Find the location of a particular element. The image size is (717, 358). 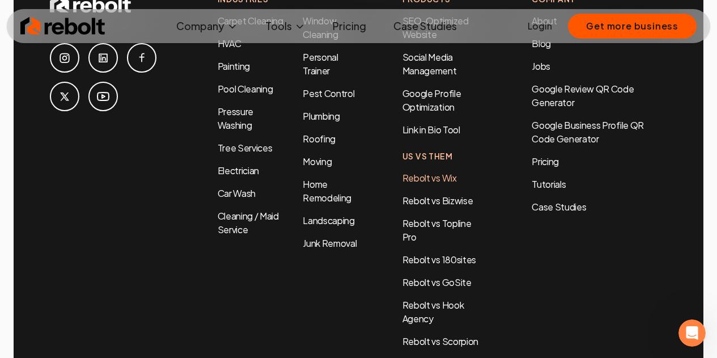

button: Company is located at coordinates (207, 26).